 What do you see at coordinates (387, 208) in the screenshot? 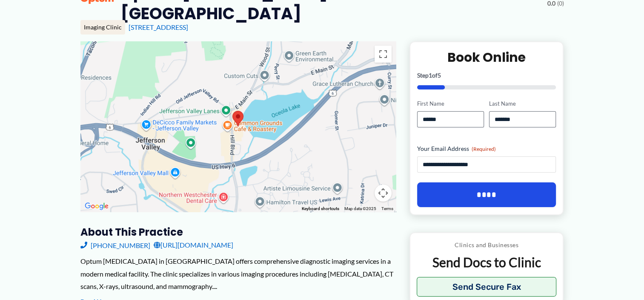
I see `a: Terms` at bounding box center [387, 208].